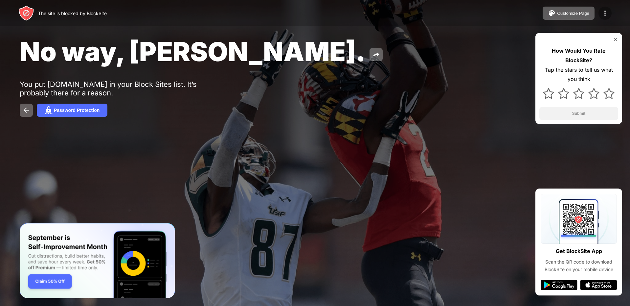 This screenshot has width=630, height=306. I want to click on img: pallet.svg, so click(552, 13).